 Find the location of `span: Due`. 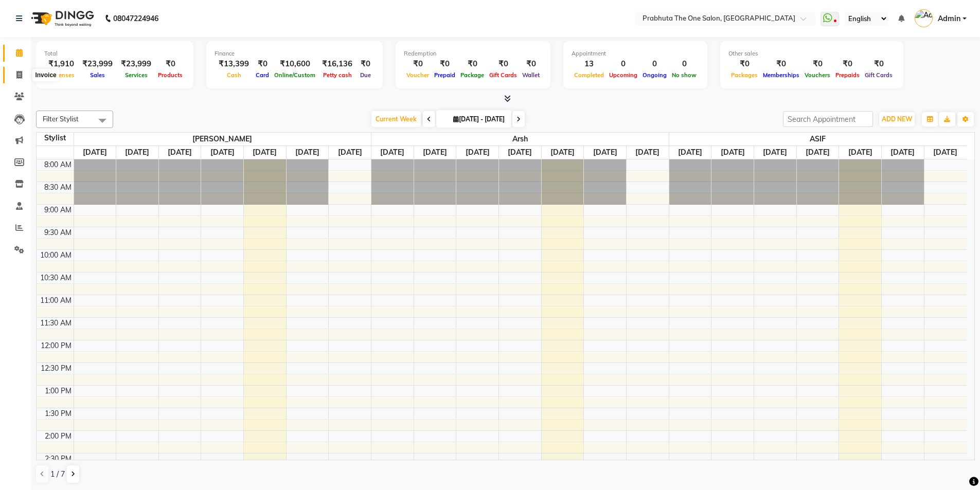

span: Due is located at coordinates (365, 75).